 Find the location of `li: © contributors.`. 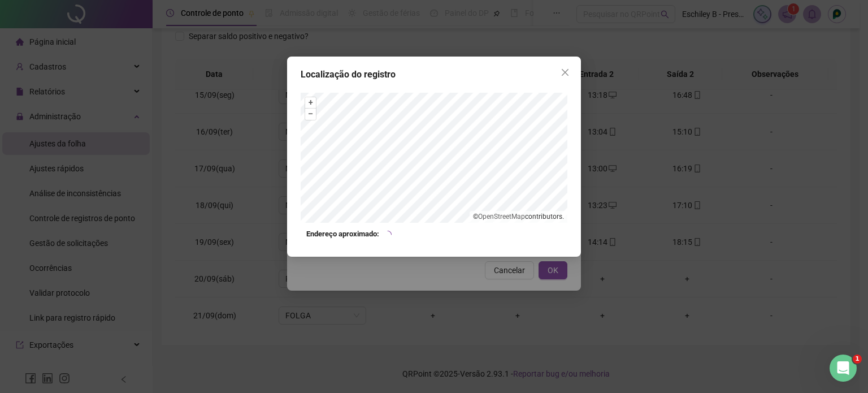

li: © contributors. is located at coordinates (518, 217).